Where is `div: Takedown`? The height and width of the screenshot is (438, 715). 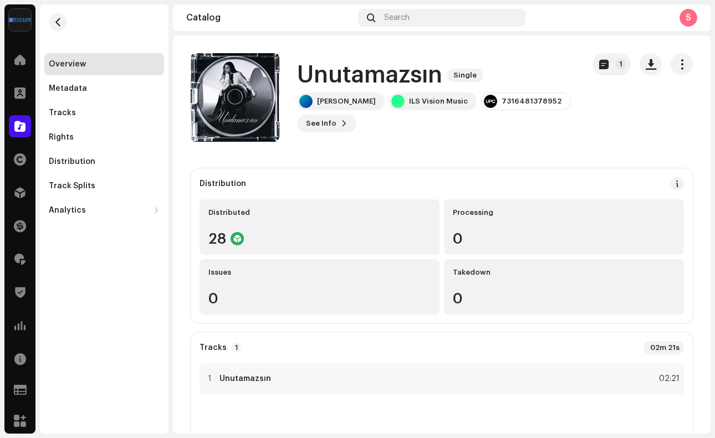 div: Takedown is located at coordinates (564, 273).